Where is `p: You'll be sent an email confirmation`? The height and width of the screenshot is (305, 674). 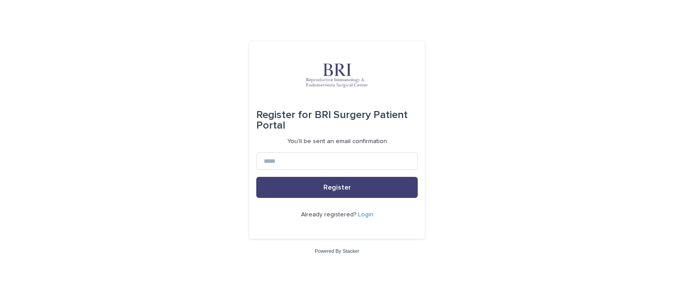
p: You'll be sent an email confirmation is located at coordinates (337, 141).